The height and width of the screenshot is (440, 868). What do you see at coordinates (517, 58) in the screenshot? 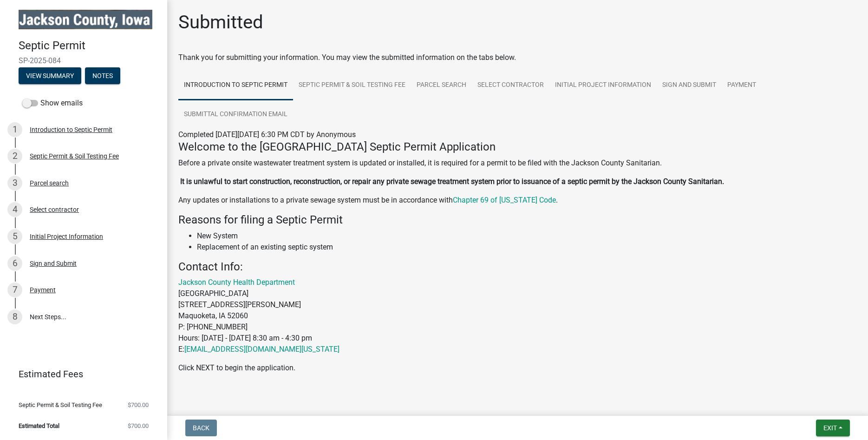
I see `div: Thank you for submitting your information. You may view the submitted information on the tabs below.` at bounding box center [517, 58].